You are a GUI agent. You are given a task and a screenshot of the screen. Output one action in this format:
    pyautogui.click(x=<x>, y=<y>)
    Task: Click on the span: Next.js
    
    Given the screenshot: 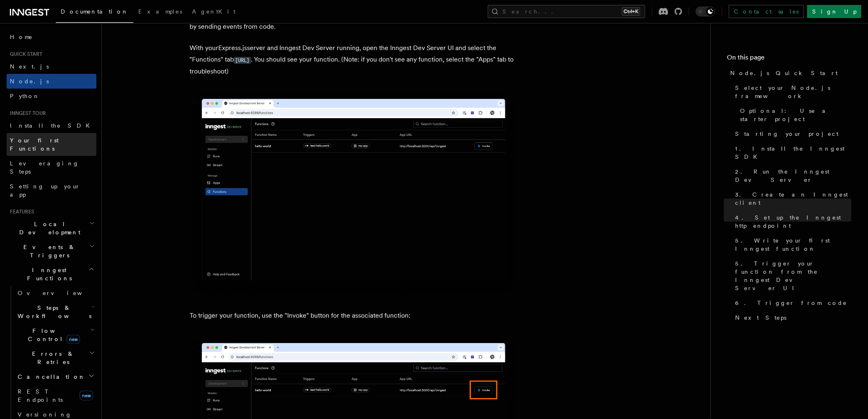 What is the action you would take?
    pyautogui.click(x=29, y=66)
    